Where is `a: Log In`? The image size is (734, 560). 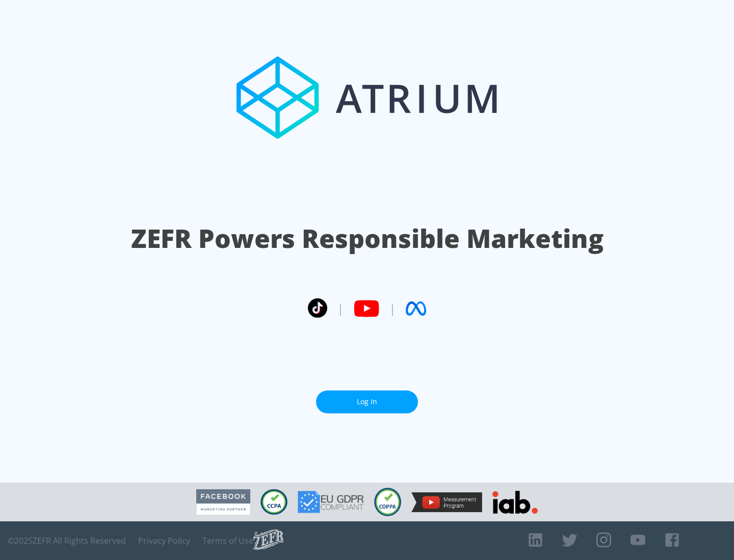
a: Log In is located at coordinates (367, 402).